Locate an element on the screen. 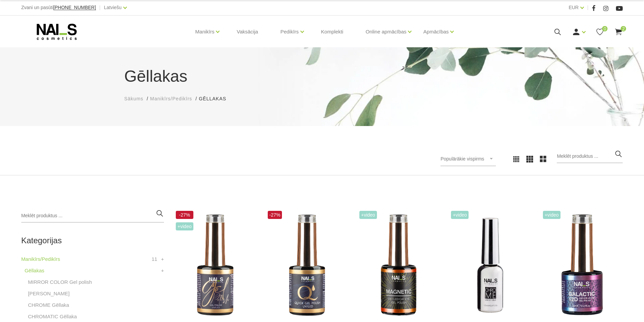  div: Zvani un pasūti is located at coordinates (58, 8).